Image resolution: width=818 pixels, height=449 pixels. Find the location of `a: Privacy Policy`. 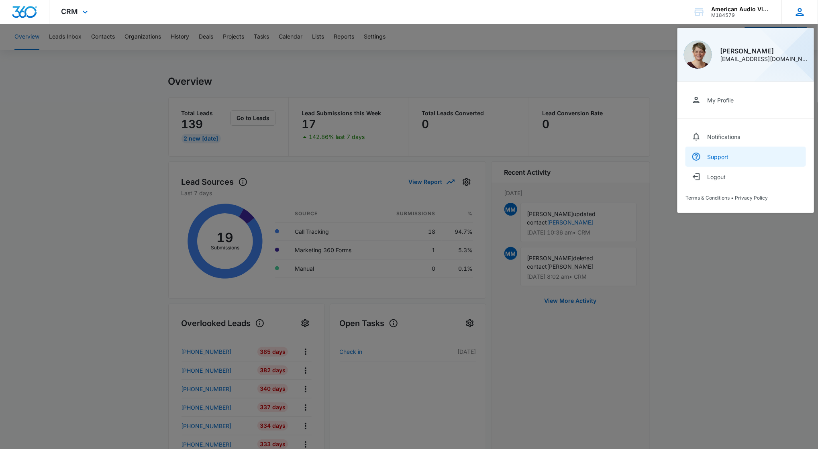

a: Privacy Policy is located at coordinates (751, 197).